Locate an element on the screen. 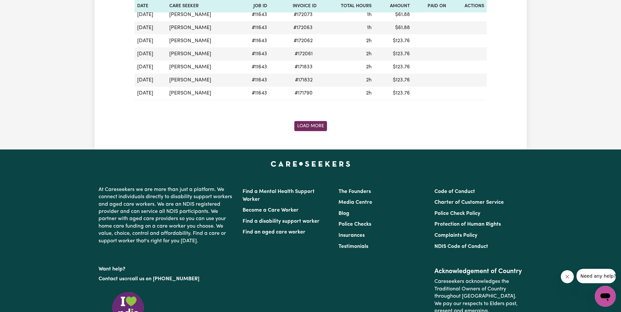 Image resolution: width=621 pixels, height=312 pixels. p: At Careseekers we are more than just a platform. We connect individuals directly to disability su... is located at coordinates (167, 215).